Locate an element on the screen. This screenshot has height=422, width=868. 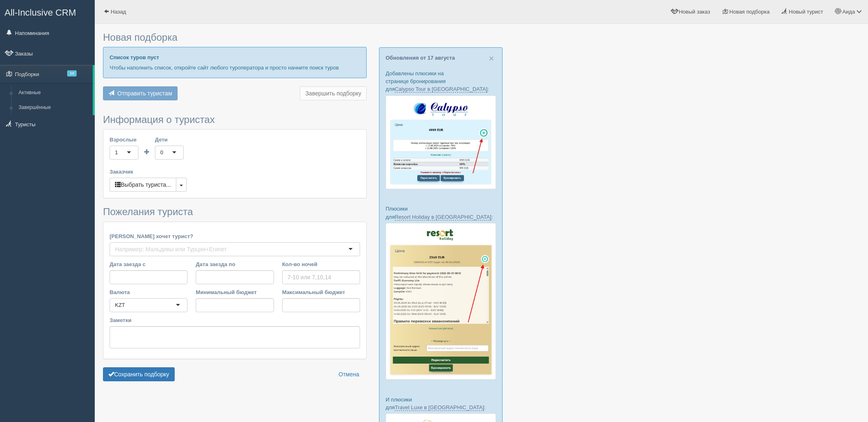
label: Минимальный бюджет is located at coordinates (234, 292).